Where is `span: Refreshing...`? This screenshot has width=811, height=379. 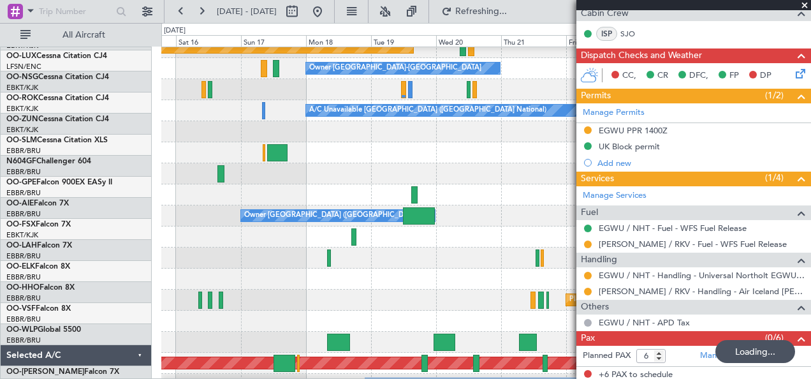 span: Refreshing... is located at coordinates (481, 11).